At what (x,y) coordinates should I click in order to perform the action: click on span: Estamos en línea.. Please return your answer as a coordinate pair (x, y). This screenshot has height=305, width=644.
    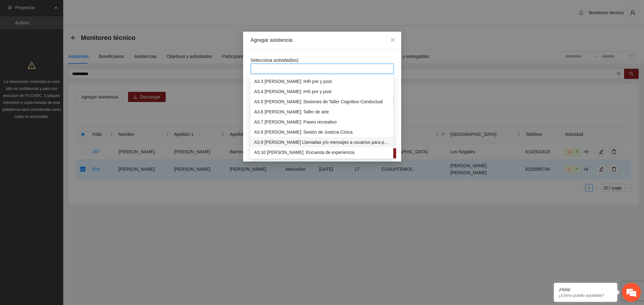
    Looking at the image, I should click on (62, 116).